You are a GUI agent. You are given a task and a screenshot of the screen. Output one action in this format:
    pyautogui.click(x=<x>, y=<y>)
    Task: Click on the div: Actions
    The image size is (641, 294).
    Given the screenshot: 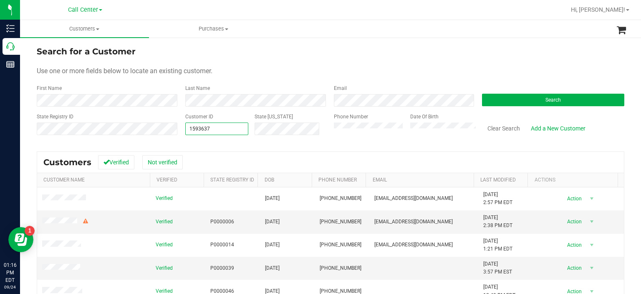 What is the action you would take?
    pyautogui.click(x=575, y=180)
    